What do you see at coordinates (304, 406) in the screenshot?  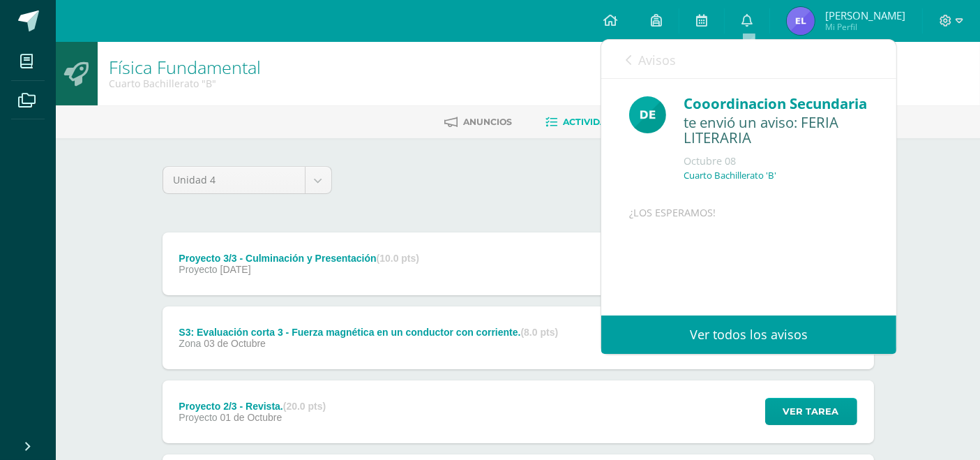 I see `strong: (20.0 pts)` at bounding box center [304, 406].